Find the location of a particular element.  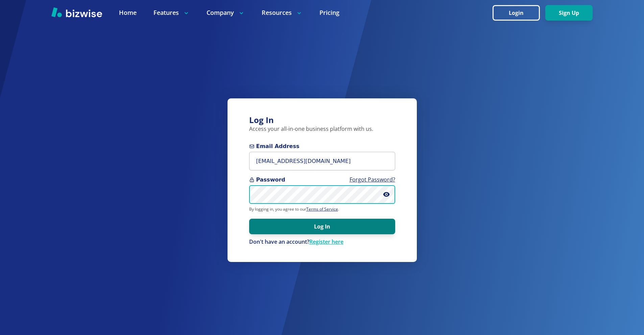

span: Password is located at coordinates (322, 180).